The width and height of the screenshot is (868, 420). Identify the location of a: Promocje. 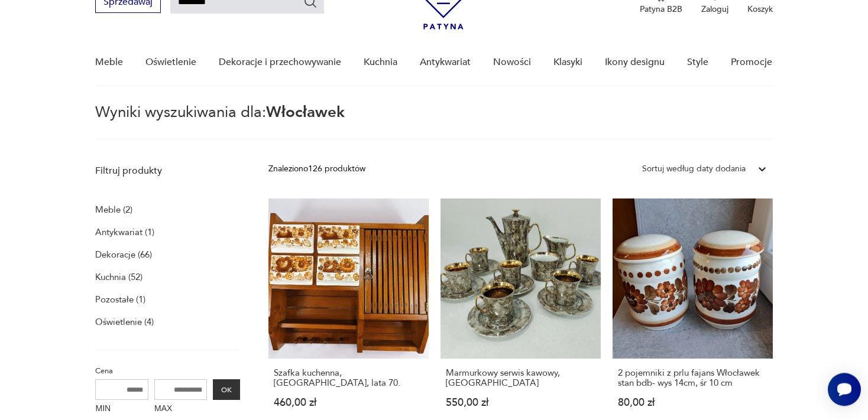
(752, 62).